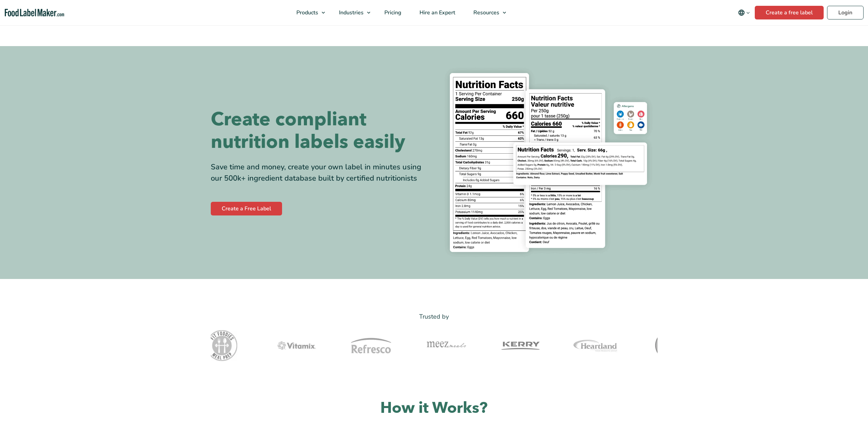 The image size is (868, 434). I want to click on a: Create a Free Label, so click(247, 208).